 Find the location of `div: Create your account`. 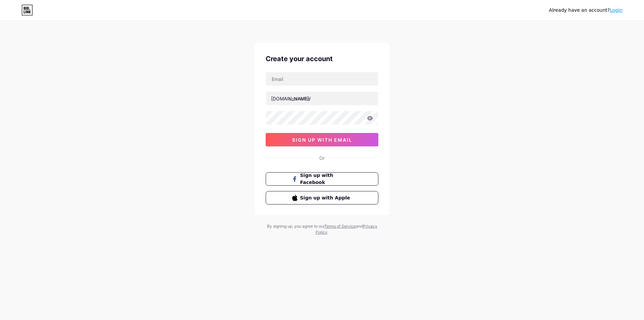

div: Create your account is located at coordinates (322, 59).